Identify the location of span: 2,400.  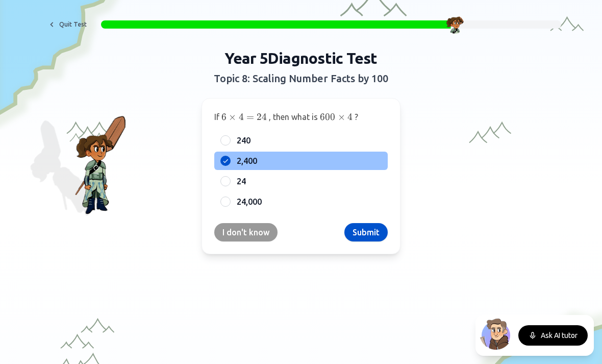
(247, 160).